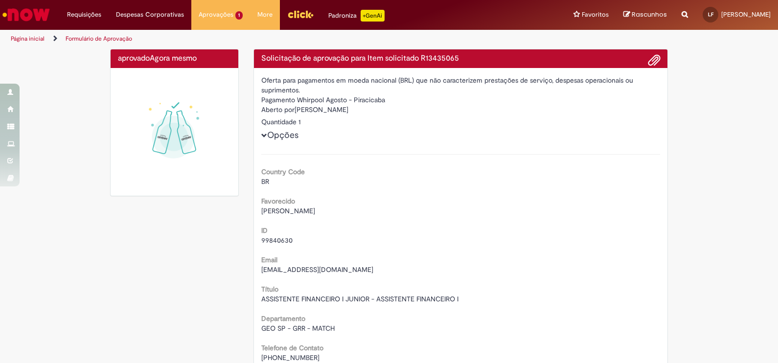 Image resolution: width=778 pixels, height=363 pixels. I want to click on b: ID, so click(264, 230).